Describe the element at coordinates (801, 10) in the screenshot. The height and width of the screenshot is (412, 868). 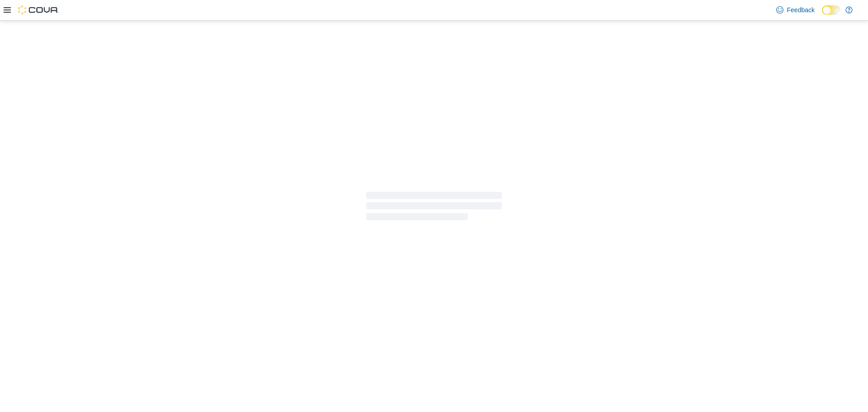
I see `span: Feedback` at that location.